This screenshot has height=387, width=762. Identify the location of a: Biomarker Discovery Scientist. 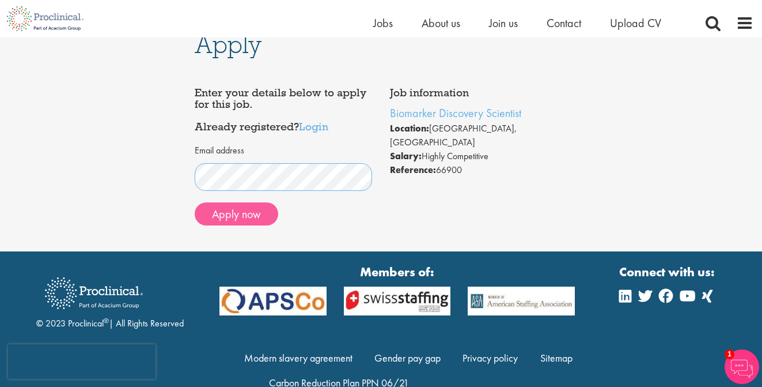
(456, 113).